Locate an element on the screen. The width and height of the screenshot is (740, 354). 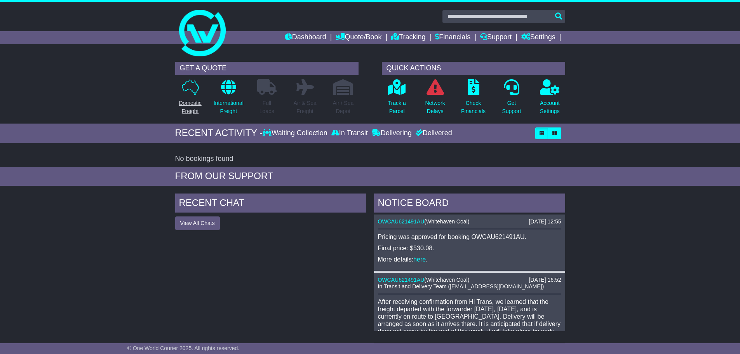
a: DomesticFreight is located at coordinates (190, 99).